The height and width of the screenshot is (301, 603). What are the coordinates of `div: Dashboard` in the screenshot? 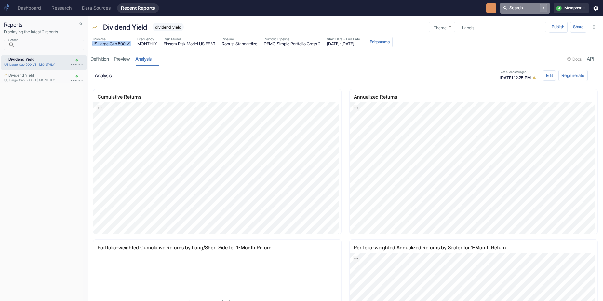 It's located at (29, 8).